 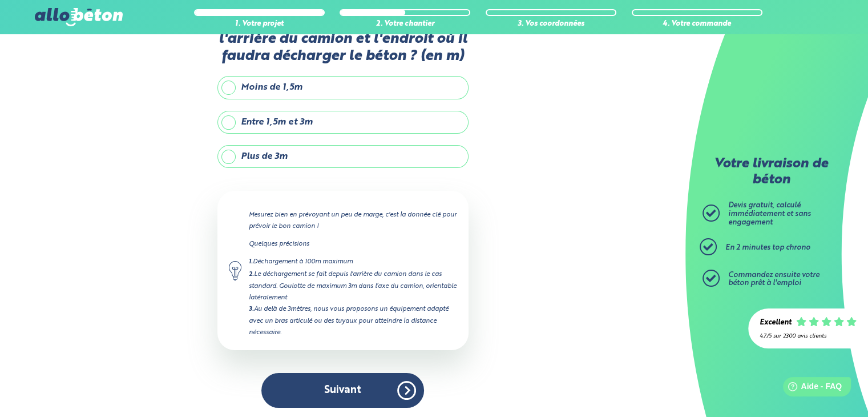 I want to click on div: Le déchargement se fait depuis l'arrière du camion dans le cas standard. Goulotte de maximum 3m d..., so click(x=352, y=285).